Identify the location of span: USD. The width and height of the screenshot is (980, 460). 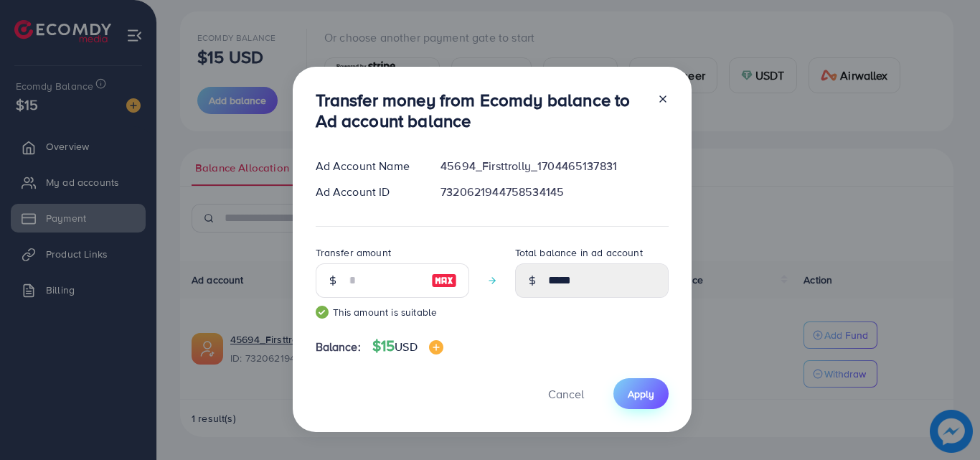
(405, 346).